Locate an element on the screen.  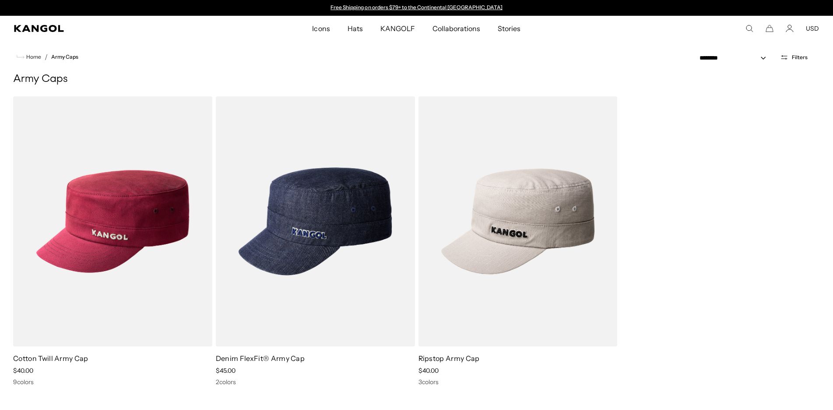
select: Sort by: Featured is located at coordinates (736, 58).